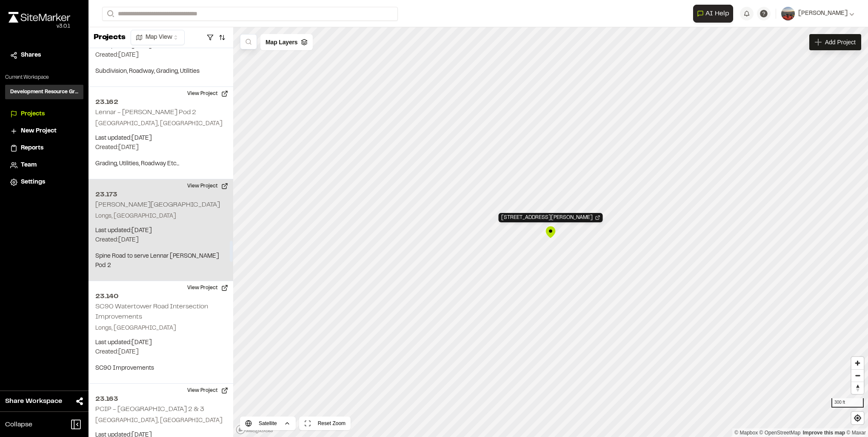 The width and height of the screenshot is (868, 437). Describe the element at coordinates (39, 26) in the screenshot. I see `div: Oh geez...please don't...` at that location.